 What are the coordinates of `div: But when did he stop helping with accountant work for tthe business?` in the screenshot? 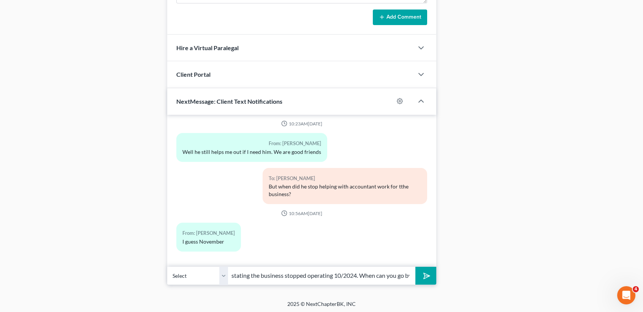 It's located at (345, 191).